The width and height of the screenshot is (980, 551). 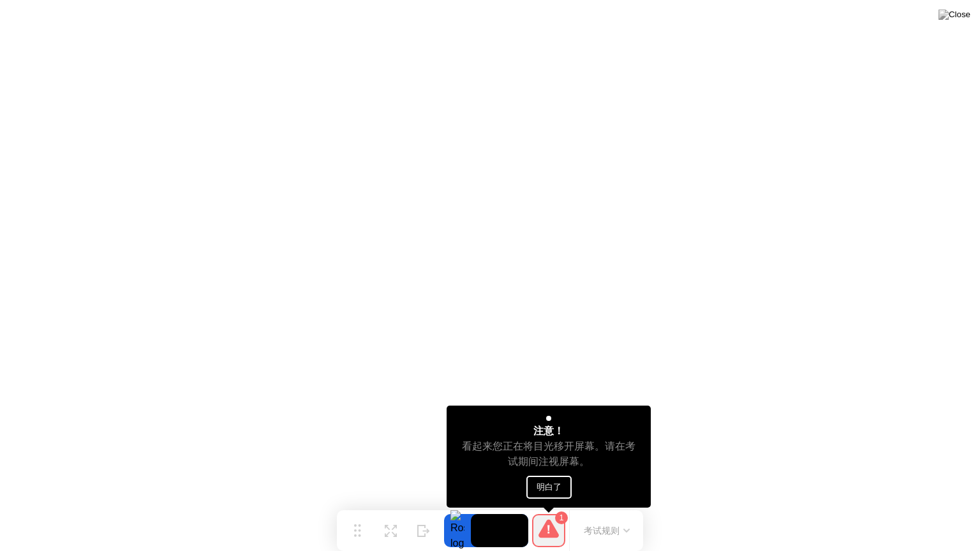 What do you see at coordinates (549, 453) in the screenshot?
I see `div: 看起来您正在将目光移开屏幕。请在考试期间注视屏幕。` at bounding box center [549, 453].